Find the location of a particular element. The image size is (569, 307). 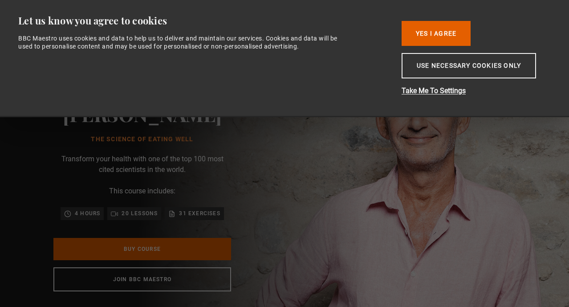

a: Join BBC Maestro is located at coordinates (142, 279).